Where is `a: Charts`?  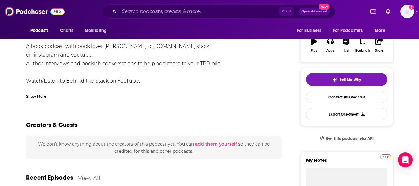 a: Charts is located at coordinates (67, 31).